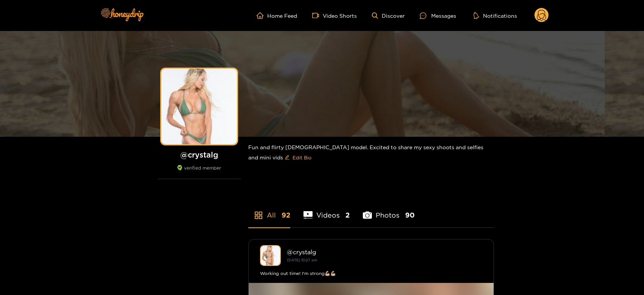 Image resolution: width=644 pixels, height=295 pixels. What do you see at coordinates (262, 15) in the screenshot?
I see `span: home` at bounding box center [262, 15].